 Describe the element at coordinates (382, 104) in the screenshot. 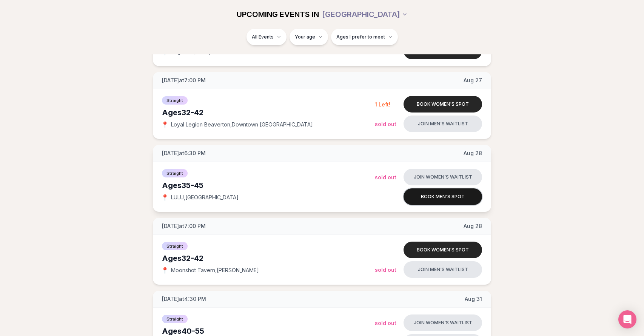

I see `span: 1 Left!` at that location.